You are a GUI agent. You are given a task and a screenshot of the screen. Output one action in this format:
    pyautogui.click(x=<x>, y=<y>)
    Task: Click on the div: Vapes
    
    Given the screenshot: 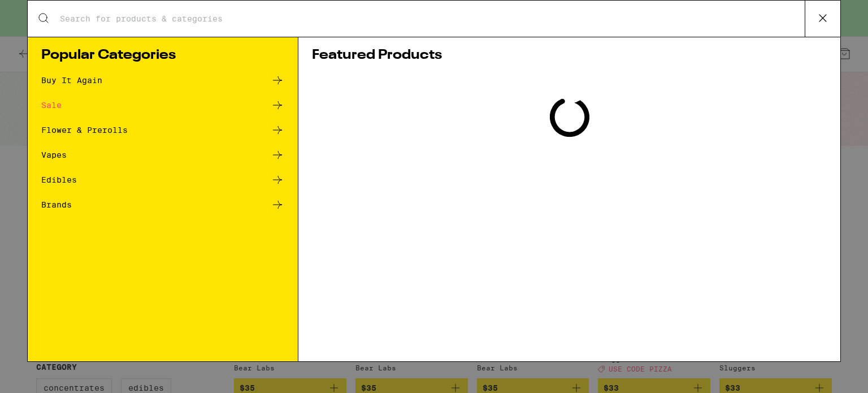 What is the action you would take?
    pyautogui.click(x=54, y=155)
    